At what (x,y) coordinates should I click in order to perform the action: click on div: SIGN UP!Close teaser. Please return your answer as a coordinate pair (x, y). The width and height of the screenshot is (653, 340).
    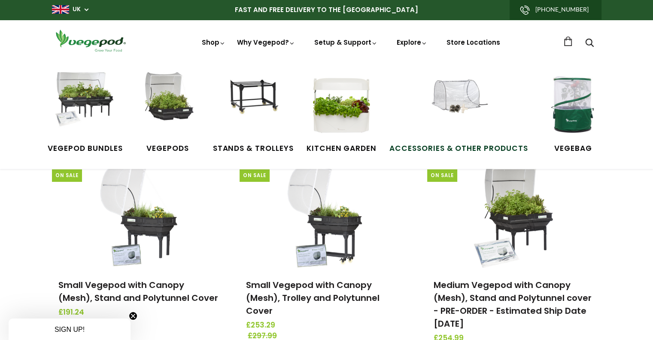
    Looking at the image, I should click on (70, 329).